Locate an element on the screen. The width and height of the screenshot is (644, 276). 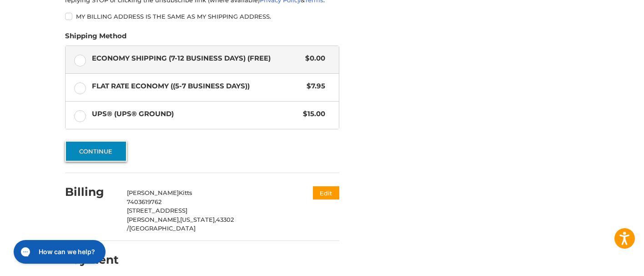
button: Continue is located at coordinates (96, 151).